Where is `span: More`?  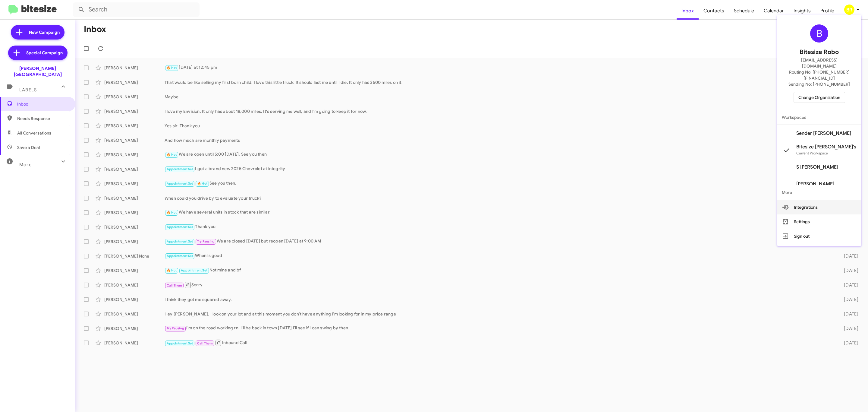
span: More is located at coordinates (819, 192).